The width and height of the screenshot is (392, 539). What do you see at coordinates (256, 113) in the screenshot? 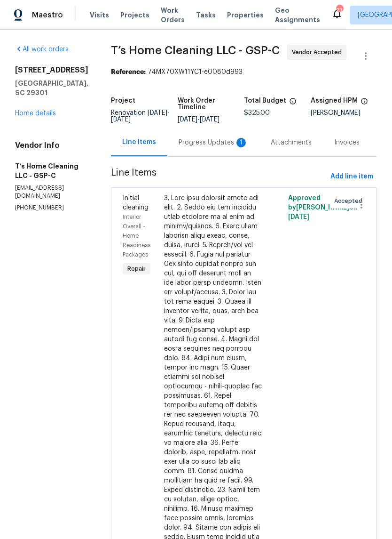
I see `span: $325.00` at bounding box center [256, 113].